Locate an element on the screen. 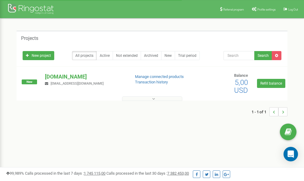  a: Manage connected products is located at coordinates (159, 76).